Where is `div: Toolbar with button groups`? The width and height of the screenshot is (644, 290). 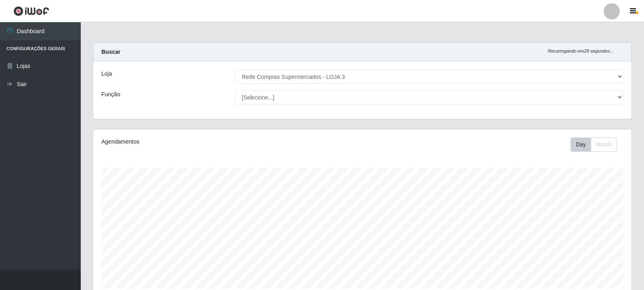 div: Toolbar with button groups is located at coordinates (597, 144).